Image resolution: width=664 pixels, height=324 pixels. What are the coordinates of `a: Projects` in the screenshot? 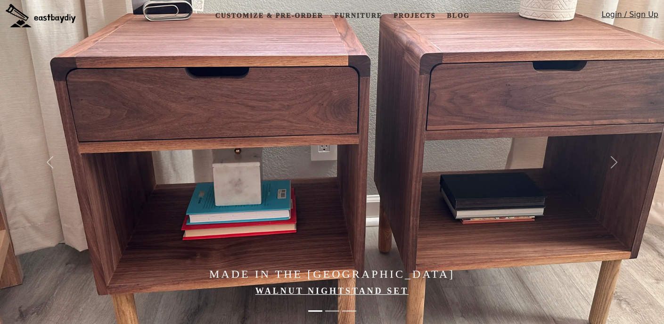 It's located at (414, 16).